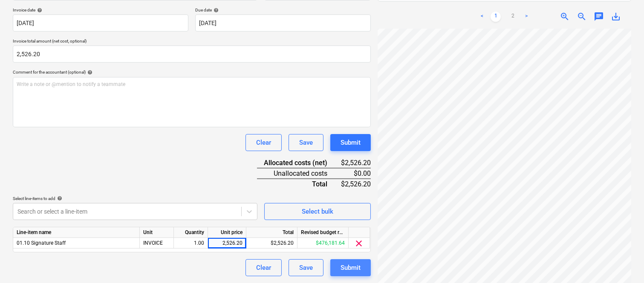 Image resolution: width=644 pixels, height=283 pixels. What do you see at coordinates (623, 263) in the screenshot?
I see `div: Chat Widget` at bounding box center [623, 263].